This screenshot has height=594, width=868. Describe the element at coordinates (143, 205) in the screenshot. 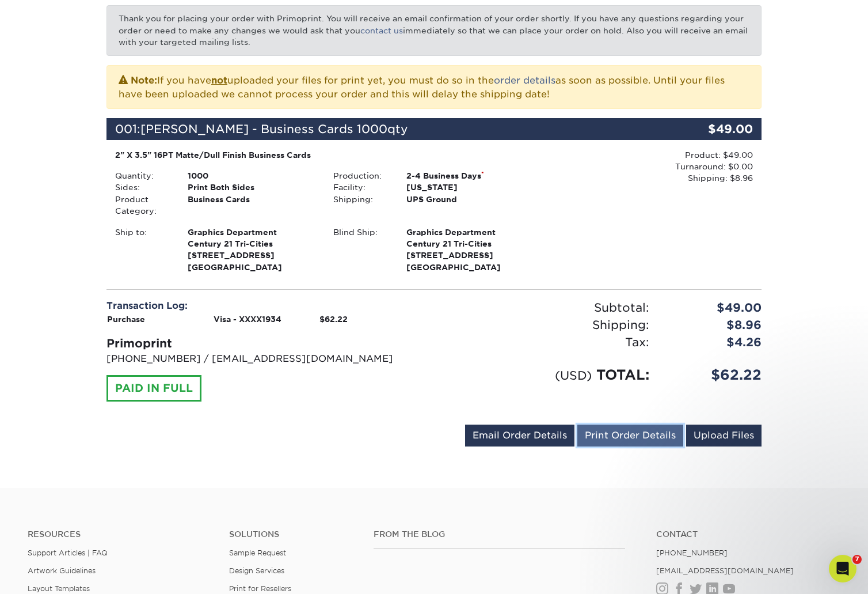

I see `div: Product Category:` at that location.